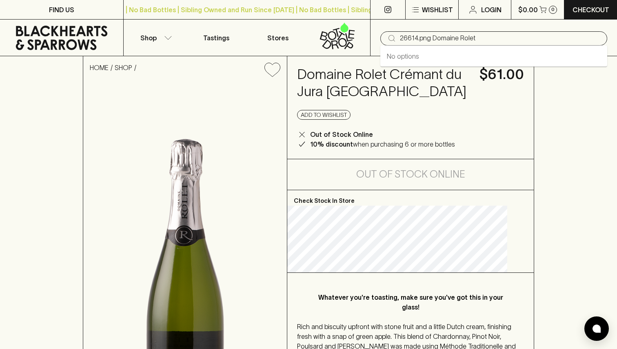  What do you see at coordinates (410, 175) in the screenshot?
I see `h5: Out of Stock Online` at bounding box center [410, 175].